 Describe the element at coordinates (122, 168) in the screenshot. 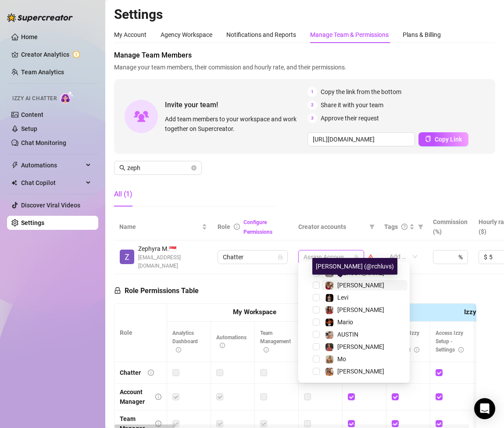

I see `span: search` at that location.